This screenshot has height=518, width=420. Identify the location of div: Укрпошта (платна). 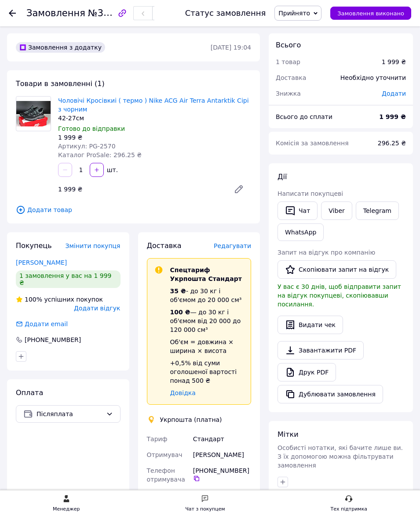
(190, 420).